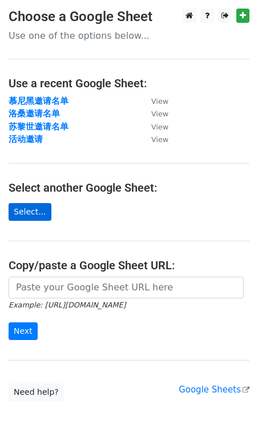 This screenshot has height=437, width=258. Describe the element at coordinates (34, 114) in the screenshot. I see `a: 洛桑邀请名单` at that location.